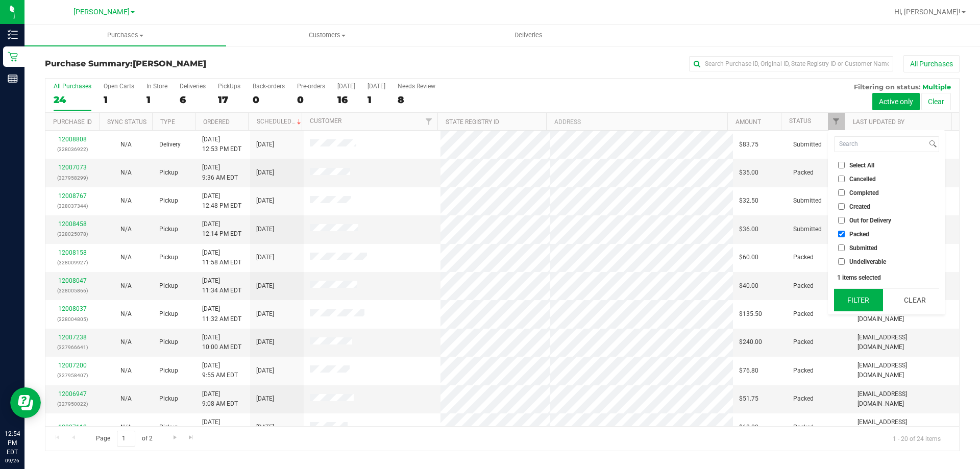 The image size is (980, 469). Describe the element at coordinates (72, 347) in the screenshot. I see `p: (327966641)` at that location.